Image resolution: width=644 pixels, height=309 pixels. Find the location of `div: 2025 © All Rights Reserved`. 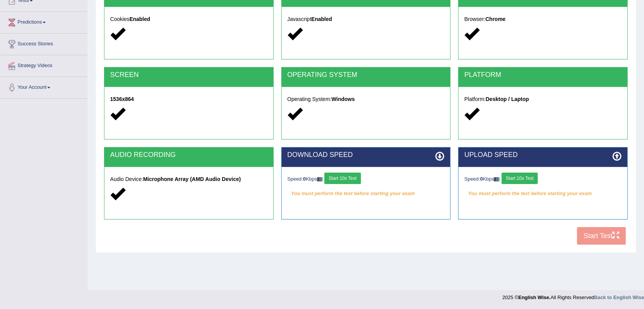

div: 2025 © All Rights Reserved is located at coordinates (573, 296).